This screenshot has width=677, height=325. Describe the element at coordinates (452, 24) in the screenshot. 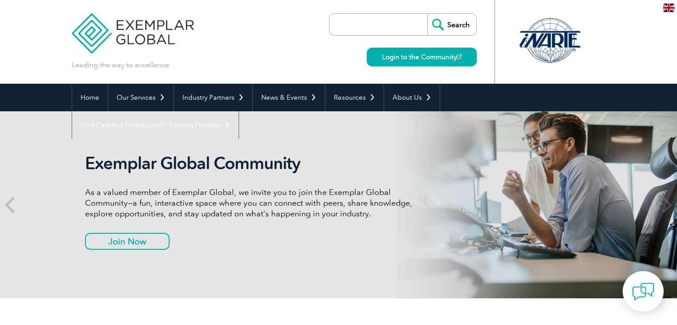

I see `input: Search` at that location.